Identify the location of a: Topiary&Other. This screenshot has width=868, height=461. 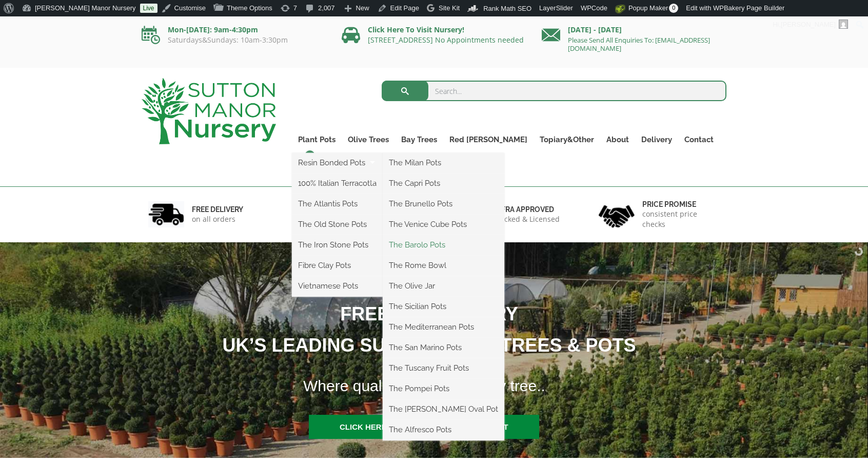
(567, 140).